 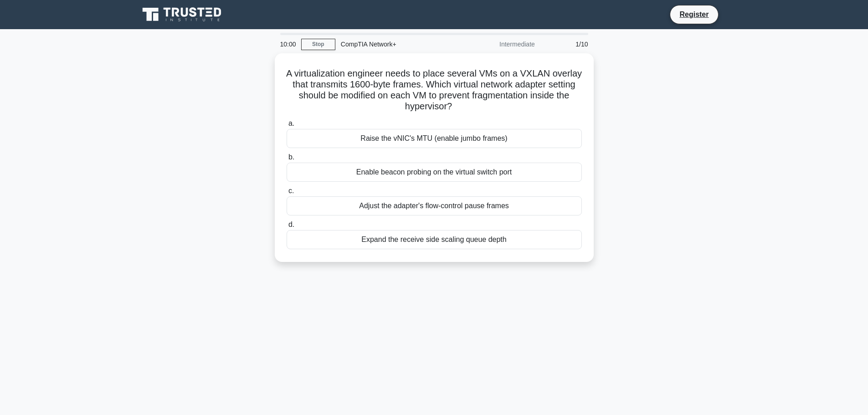 What do you see at coordinates (288, 44) in the screenshot?
I see `div: 10:00` at bounding box center [288, 44].